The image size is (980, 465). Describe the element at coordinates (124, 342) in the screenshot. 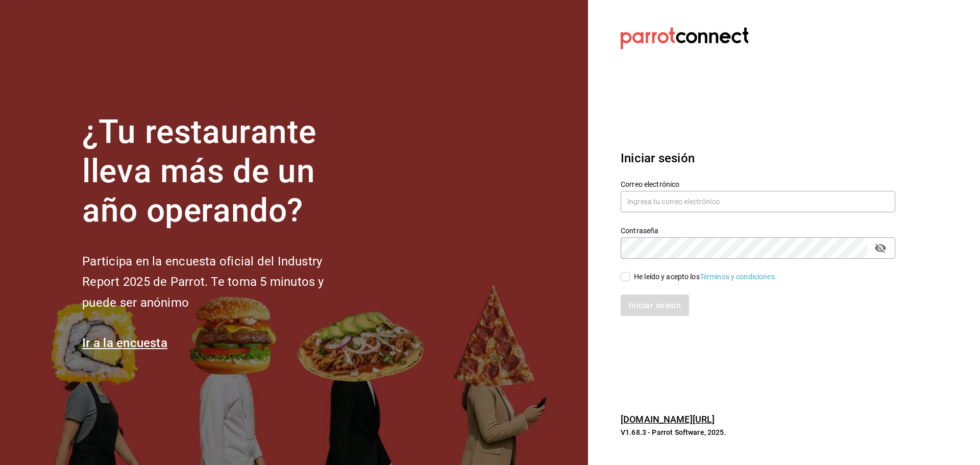

I see `a: Ir a la encuesta` at that location.